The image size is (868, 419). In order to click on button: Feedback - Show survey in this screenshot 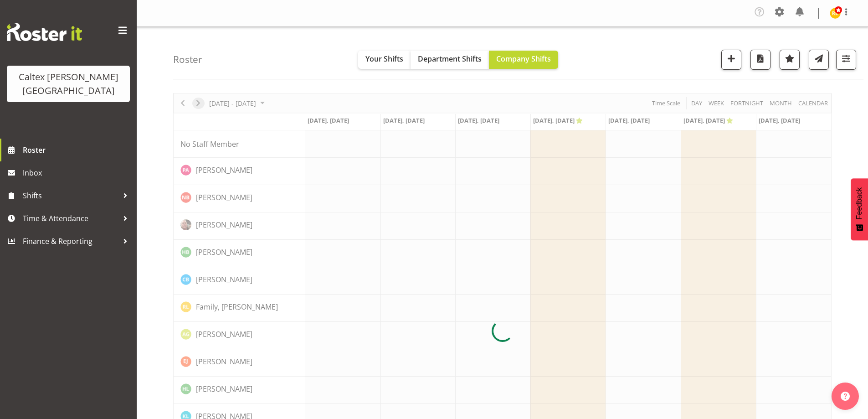, I will do `click(859, 210)`.